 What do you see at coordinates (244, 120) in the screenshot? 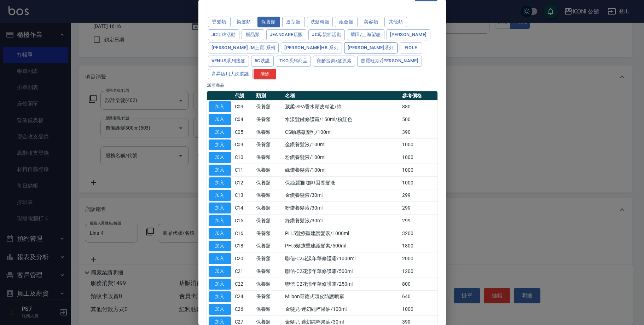
I see `td: C04` at bounding box center [244, 120].